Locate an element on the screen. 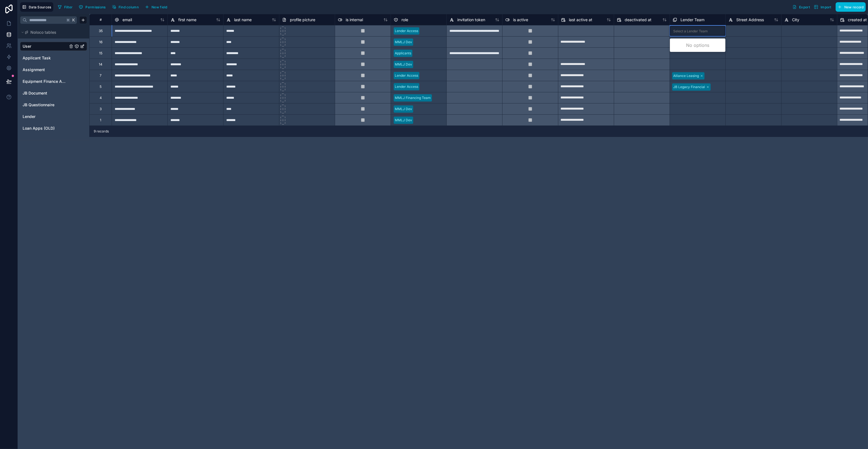 The image size is (868, 449). div: 4 is located at coordinates (101, 98).